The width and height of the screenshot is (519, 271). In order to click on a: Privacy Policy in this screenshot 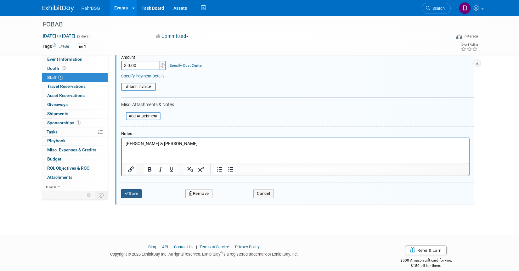, I will do `click(247, 247)`.